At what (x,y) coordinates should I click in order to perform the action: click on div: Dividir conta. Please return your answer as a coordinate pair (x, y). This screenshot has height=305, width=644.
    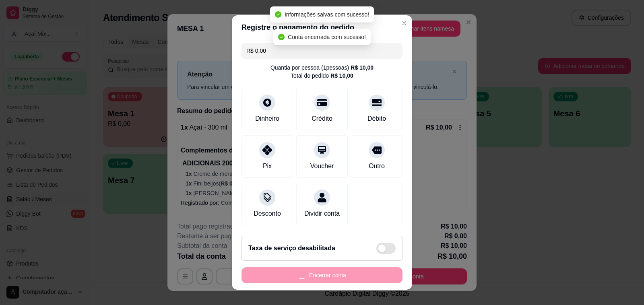
    Looking at the image, I should click on (322, 214).